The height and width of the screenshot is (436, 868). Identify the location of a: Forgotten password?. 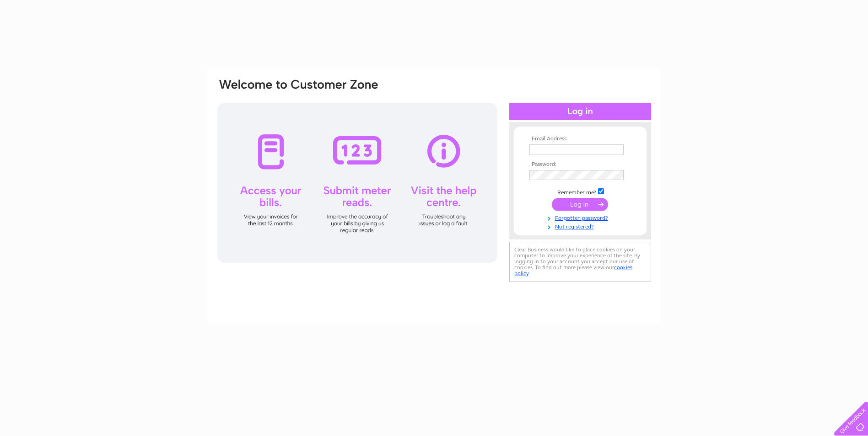
(581, 217).